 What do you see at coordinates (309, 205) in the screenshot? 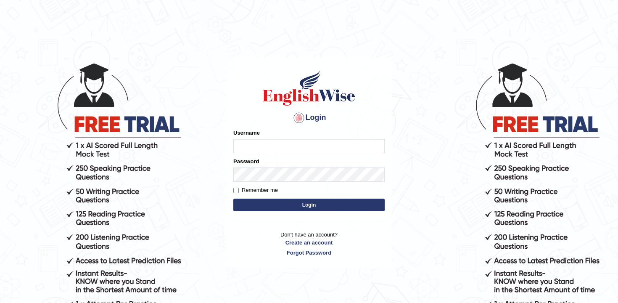
I see `button: Login` at bounding box center [309, 205].